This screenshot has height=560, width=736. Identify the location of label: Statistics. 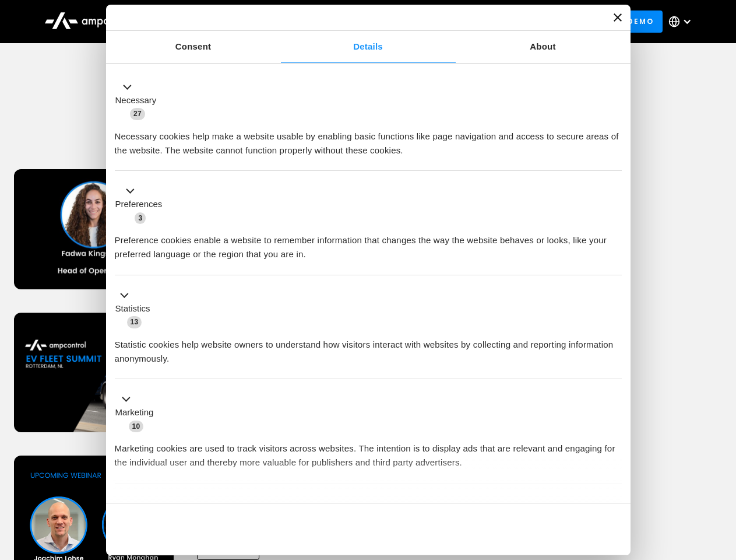
(133, 308).